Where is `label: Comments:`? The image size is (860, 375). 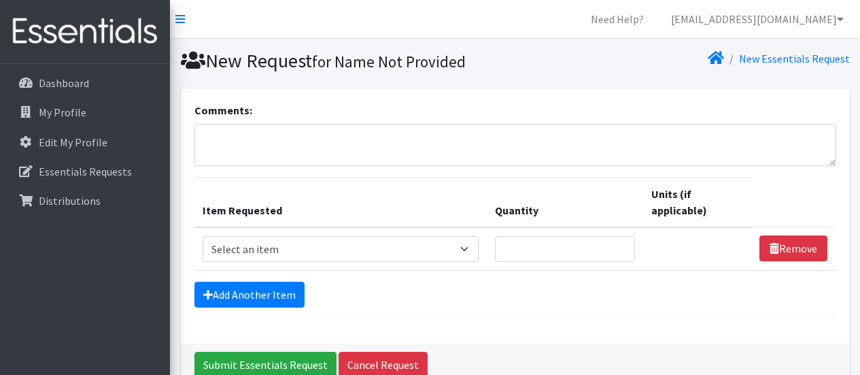
label: Comments: is located at coordinates (223, 110).